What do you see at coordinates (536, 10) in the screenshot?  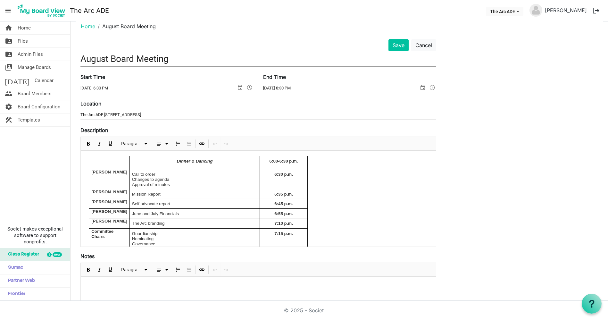 I see `img: no-profile-picture.svg` at bounding box center [536, 10].